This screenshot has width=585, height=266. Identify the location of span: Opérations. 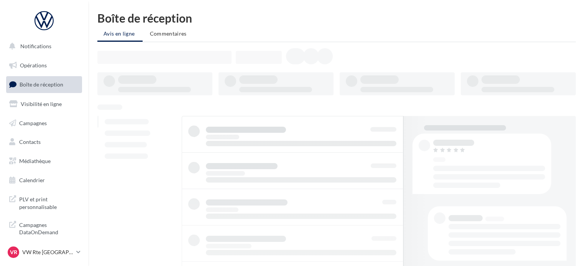
(33, 65).